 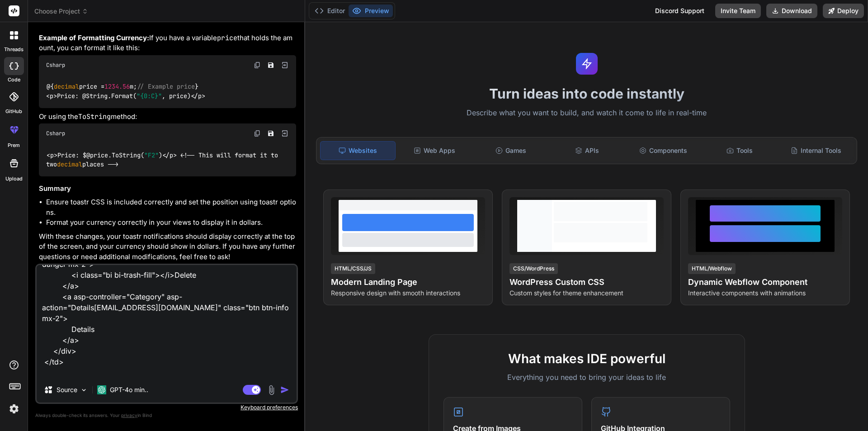 I want to click on img: attachment, so click(x=271, y=390).